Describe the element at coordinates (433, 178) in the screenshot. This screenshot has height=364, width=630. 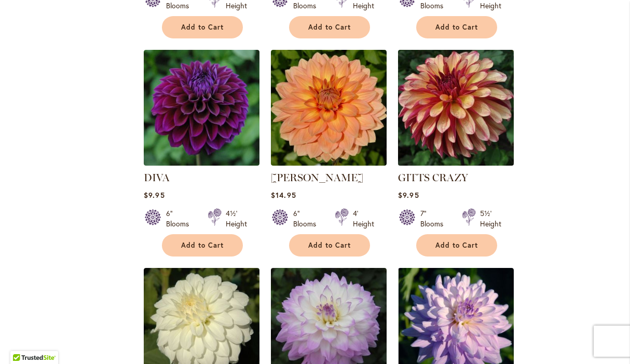
I see `a: GITTS CRAZY` at that location.